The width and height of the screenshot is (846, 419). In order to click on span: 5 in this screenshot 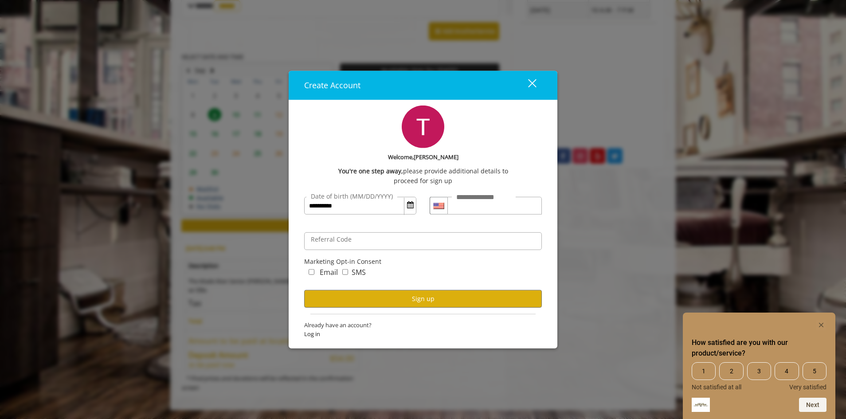, I will do `click(815, 371)`.